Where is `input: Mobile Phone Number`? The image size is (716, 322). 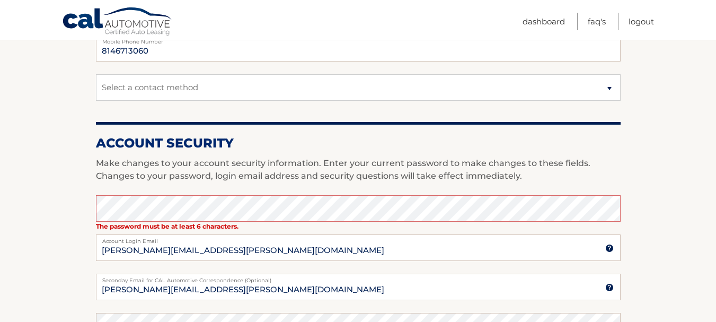
input: Mobile Phone Number is located at coordinates (358, 48).